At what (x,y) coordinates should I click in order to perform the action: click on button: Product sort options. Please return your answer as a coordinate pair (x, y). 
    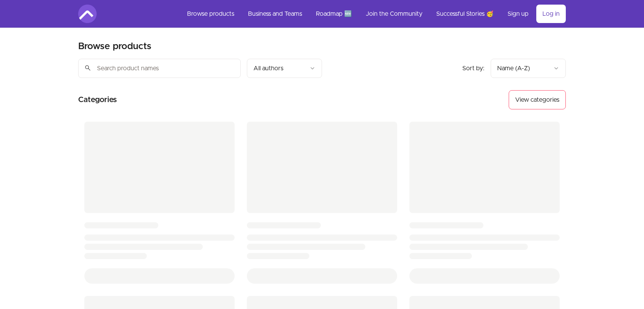
    Looking at the image, I should click on (528, 68).